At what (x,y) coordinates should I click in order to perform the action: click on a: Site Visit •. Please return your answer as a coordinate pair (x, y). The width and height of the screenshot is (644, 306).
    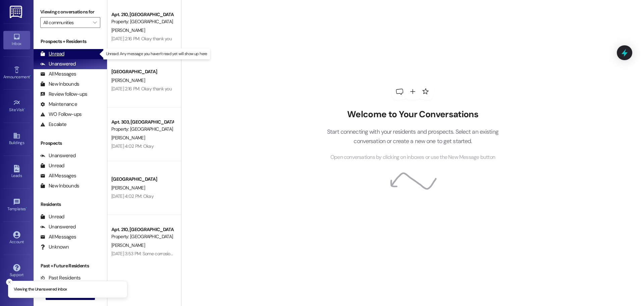
    Looking at the image, I should click on (16, 106).